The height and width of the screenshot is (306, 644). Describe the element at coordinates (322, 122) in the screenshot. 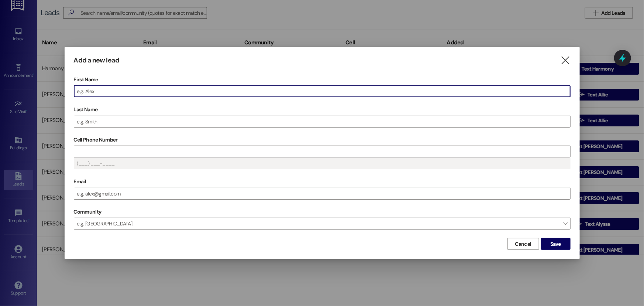

I see `input: e.g. Smith` at that location.